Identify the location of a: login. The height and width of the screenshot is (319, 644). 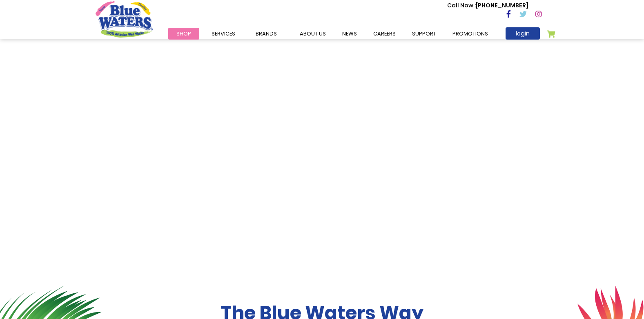
(523, 33).